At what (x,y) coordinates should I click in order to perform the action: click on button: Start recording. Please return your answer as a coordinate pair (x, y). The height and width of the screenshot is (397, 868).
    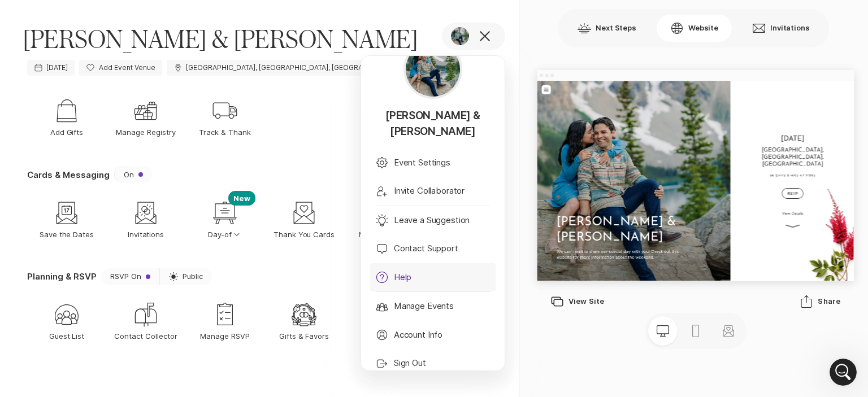
    Looking at the image, I should click on (76, 315).